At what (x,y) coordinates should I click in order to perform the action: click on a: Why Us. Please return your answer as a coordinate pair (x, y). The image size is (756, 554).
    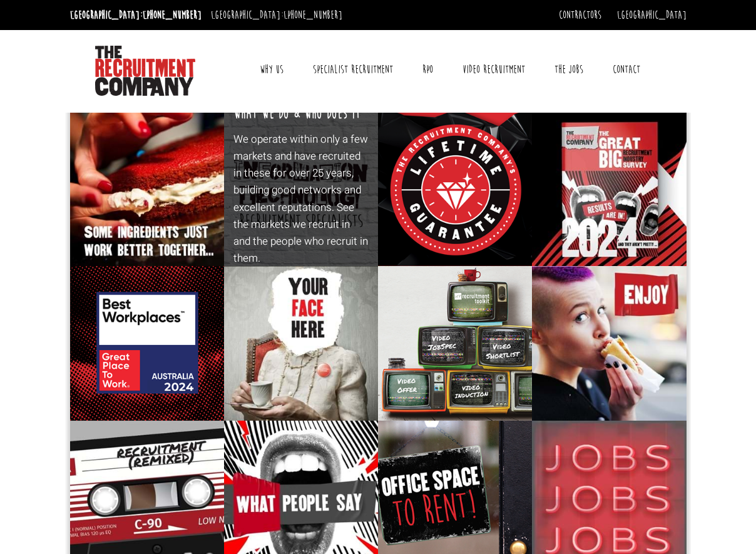
    Looking at the image, I should click on (271, 69).